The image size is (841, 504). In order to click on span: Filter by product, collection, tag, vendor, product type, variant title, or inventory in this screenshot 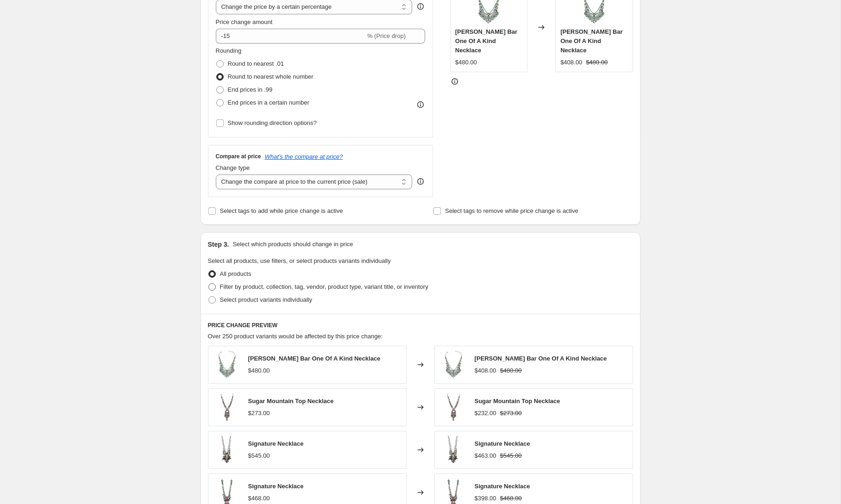, I will do `click(325, 287)`.